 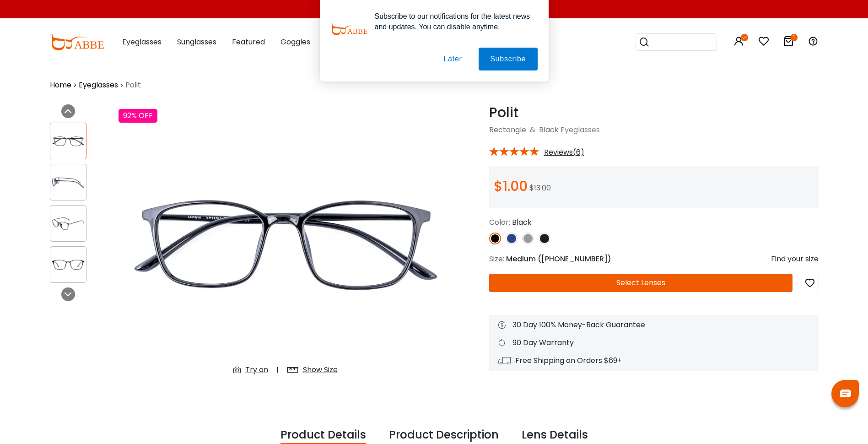 What do you see at coordinates (496, 258) in the screenshot?
I see `span: Size:` at bounding box center [496, 258].